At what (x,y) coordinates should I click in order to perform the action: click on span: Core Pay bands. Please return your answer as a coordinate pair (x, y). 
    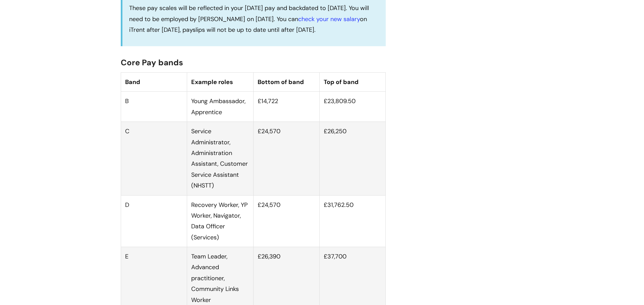
    Looking at the image, I should click on (152, 62).